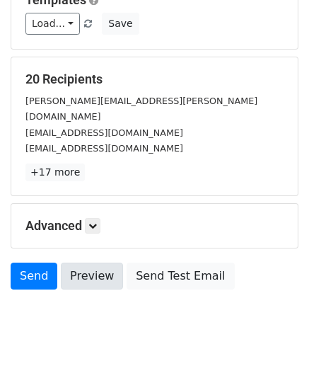 The height and width of the screenshot is (383, 309). Describe the element at coordinates (34, 276) in the screenshot. I see `a: Send` at that location.